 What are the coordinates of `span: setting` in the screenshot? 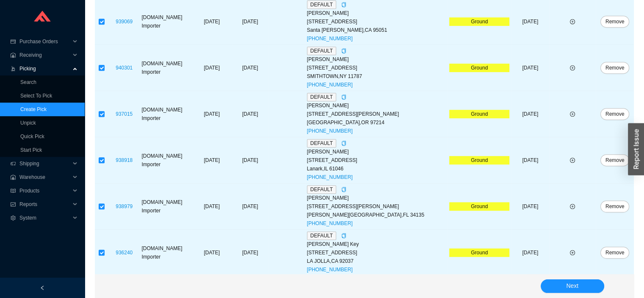 It's located at (13, 218).